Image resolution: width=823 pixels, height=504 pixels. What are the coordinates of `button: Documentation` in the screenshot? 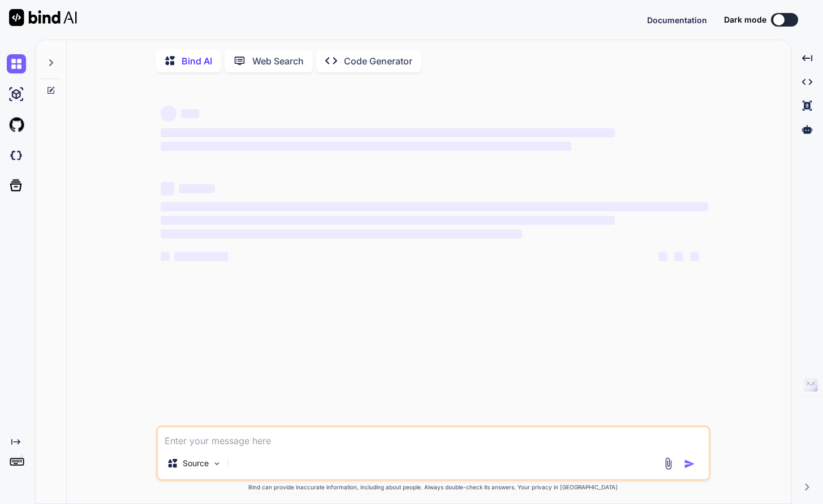 It's located at (677, 20).